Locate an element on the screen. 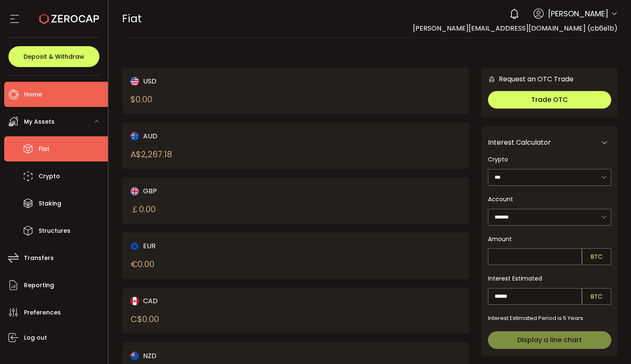 Image resolution: width=631 pixels, height=364 pixels. button: Display a line chart is located at coordinates (550, 340).